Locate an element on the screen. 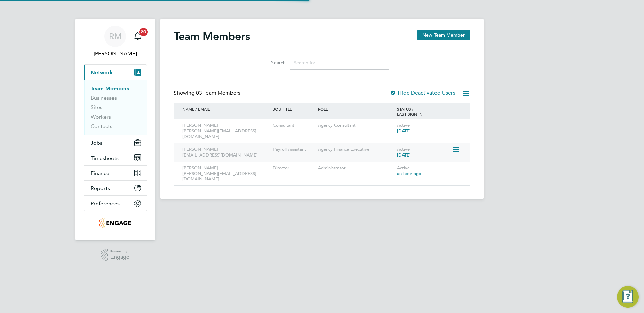  a: 20 is located at coordinates (138, 36).